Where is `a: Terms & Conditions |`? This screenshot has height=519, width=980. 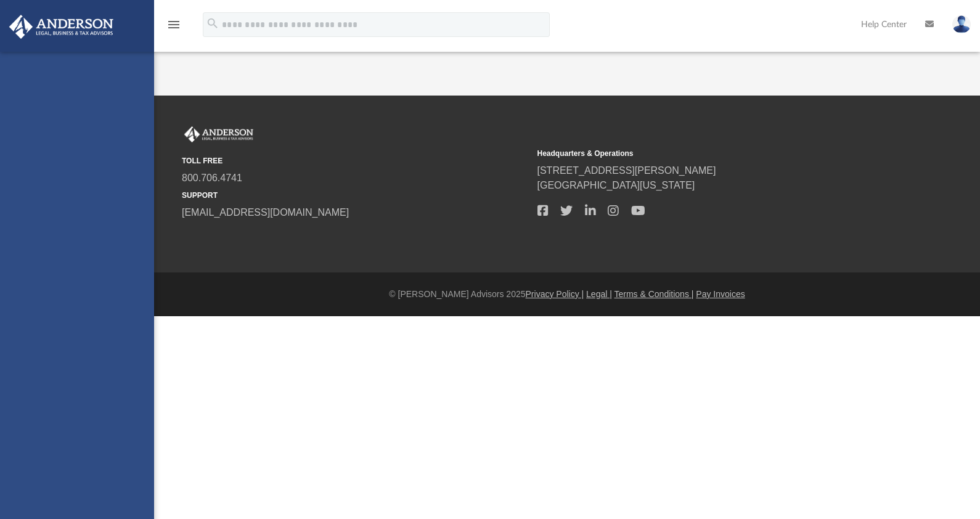
a: Terms & Conditions | is located at coordinates (654, 294).